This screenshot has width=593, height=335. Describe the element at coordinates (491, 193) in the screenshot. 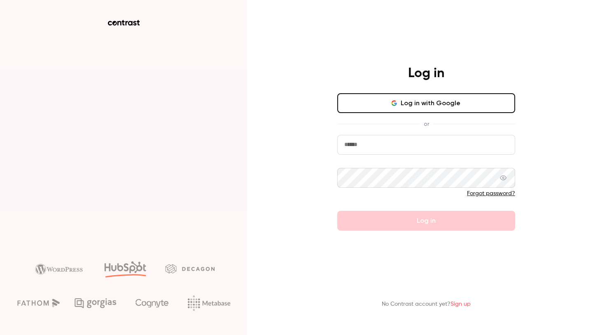

I see `a: Forgot password?` at that location.